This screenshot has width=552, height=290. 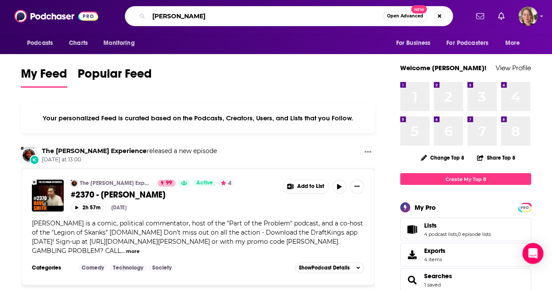 I want to click on span: For Podcasters, so click(x=467, y=43).